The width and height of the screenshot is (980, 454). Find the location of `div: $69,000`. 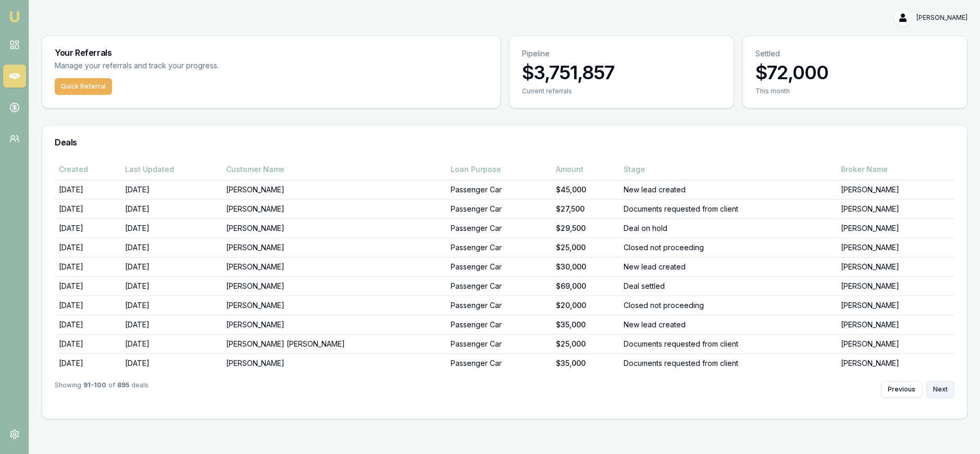

div: $69,000 is located at coordinates (585, 286).